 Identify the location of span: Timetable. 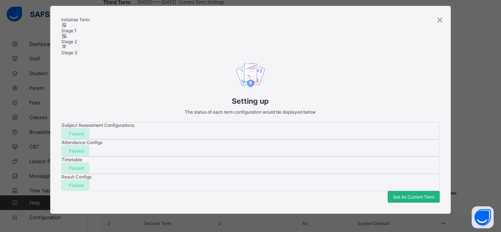
(72, 160).